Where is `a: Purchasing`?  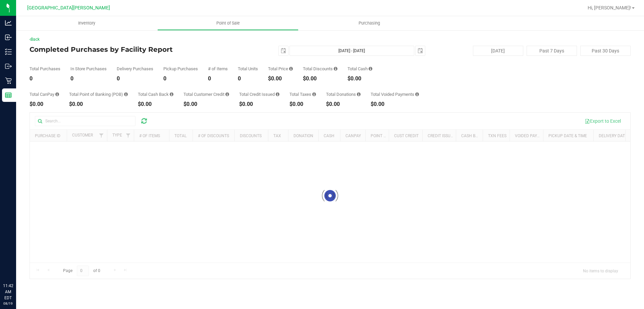 a: Purchasing is located at coordinates (369, 23).